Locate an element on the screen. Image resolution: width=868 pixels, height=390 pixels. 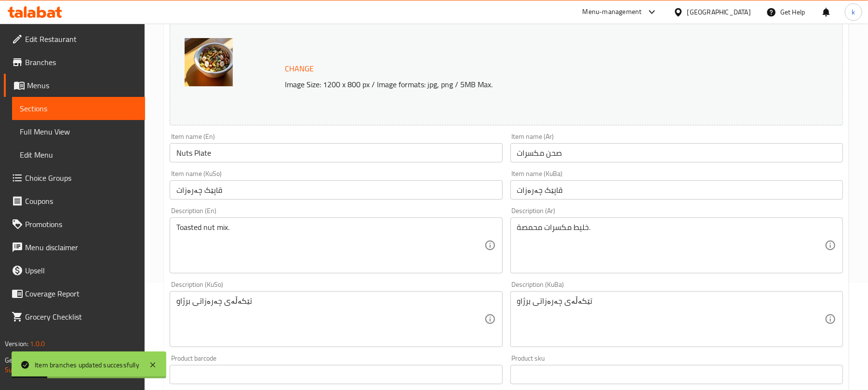
input: Enter name En is located at coordinates (336, 153).